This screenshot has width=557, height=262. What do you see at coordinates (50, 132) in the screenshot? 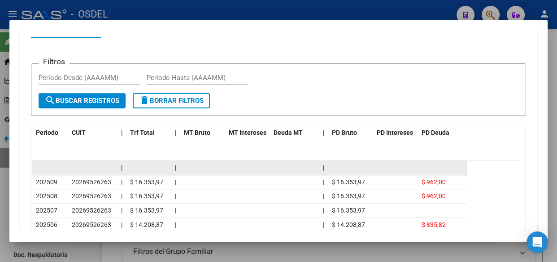
I see `datatable-header-cell: Período` at bounding box center [50, 132].